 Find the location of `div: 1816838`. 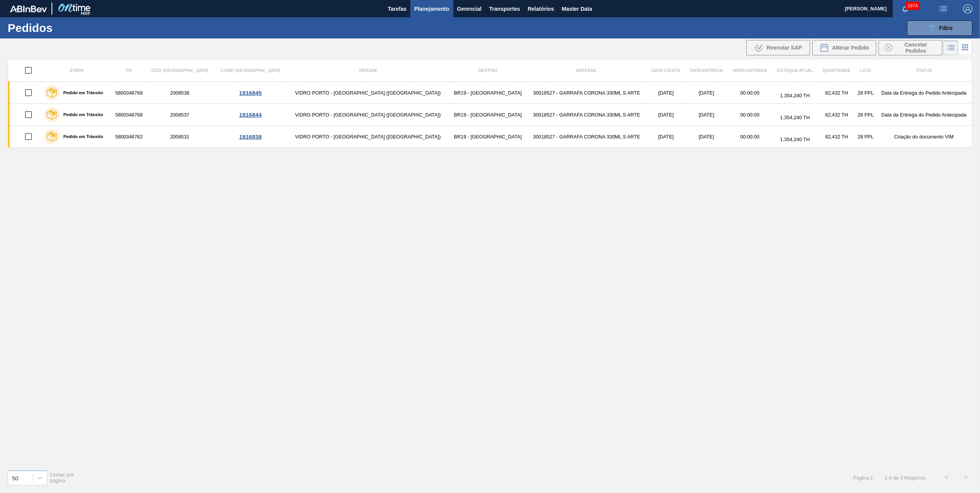

div: 1816838 is located at coordinates (251, 136).